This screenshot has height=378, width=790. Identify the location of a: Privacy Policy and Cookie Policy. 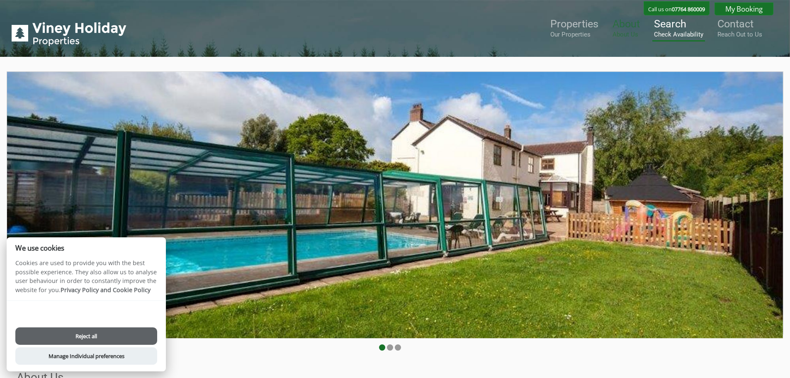
(105, 290).